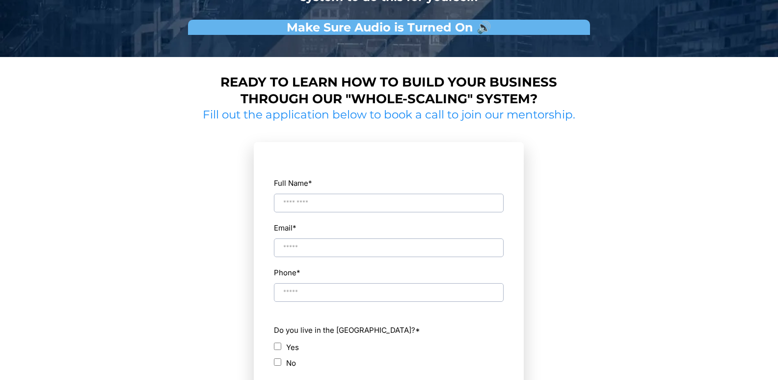 Image resolution: width=778 pixels, height=380 pixels. I want to click on h2: Fill out the application below to book a call to join our mentorship., so click(389, 115).